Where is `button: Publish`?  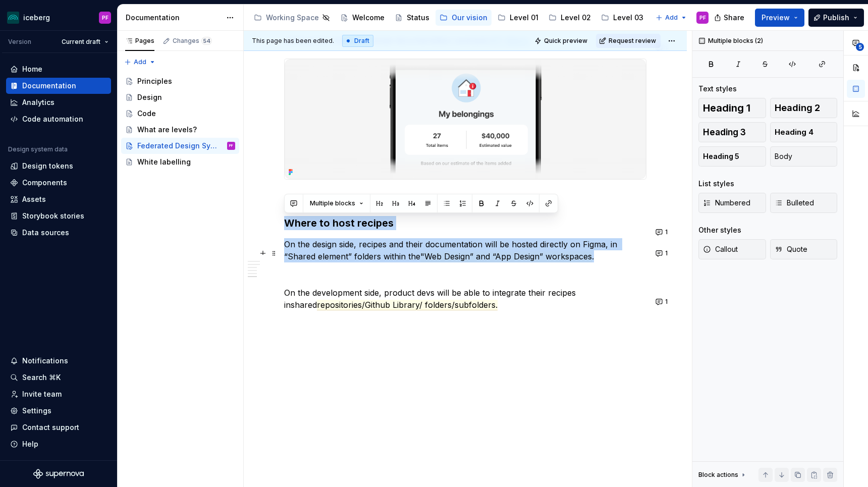 button: Publish is located at coordinates (837, 18).